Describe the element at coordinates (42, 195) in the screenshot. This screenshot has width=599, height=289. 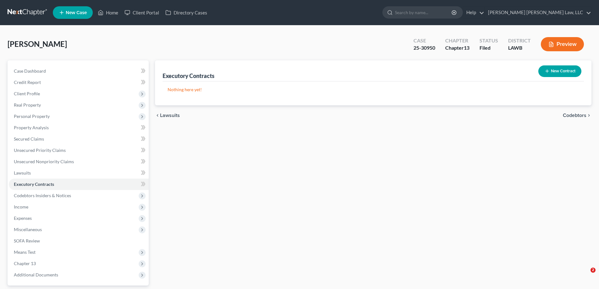
I see `span: Codebtors Insiders & Notices` at that location.